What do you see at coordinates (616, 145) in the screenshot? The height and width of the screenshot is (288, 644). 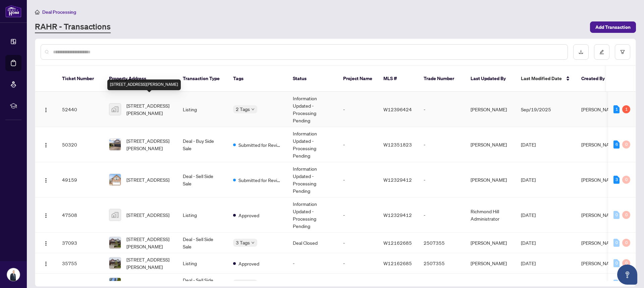 I see `div: 6` at bounding box center [616, 145].